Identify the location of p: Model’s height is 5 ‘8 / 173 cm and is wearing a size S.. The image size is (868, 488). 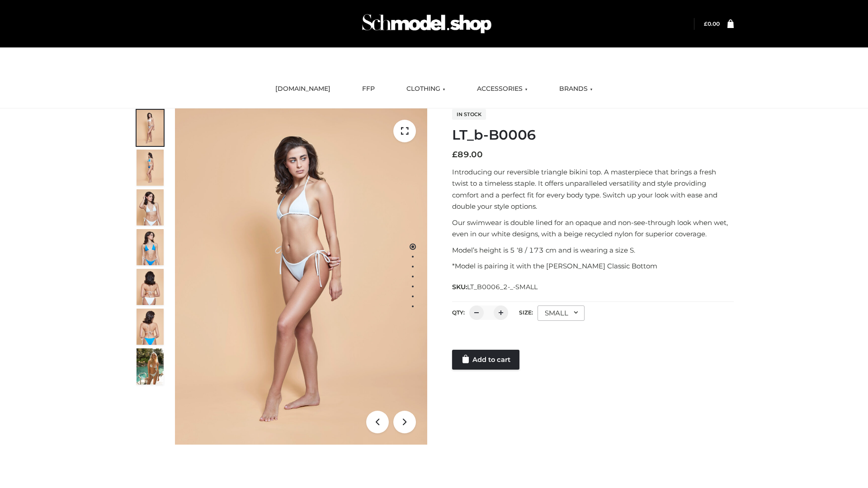
(593, 251).